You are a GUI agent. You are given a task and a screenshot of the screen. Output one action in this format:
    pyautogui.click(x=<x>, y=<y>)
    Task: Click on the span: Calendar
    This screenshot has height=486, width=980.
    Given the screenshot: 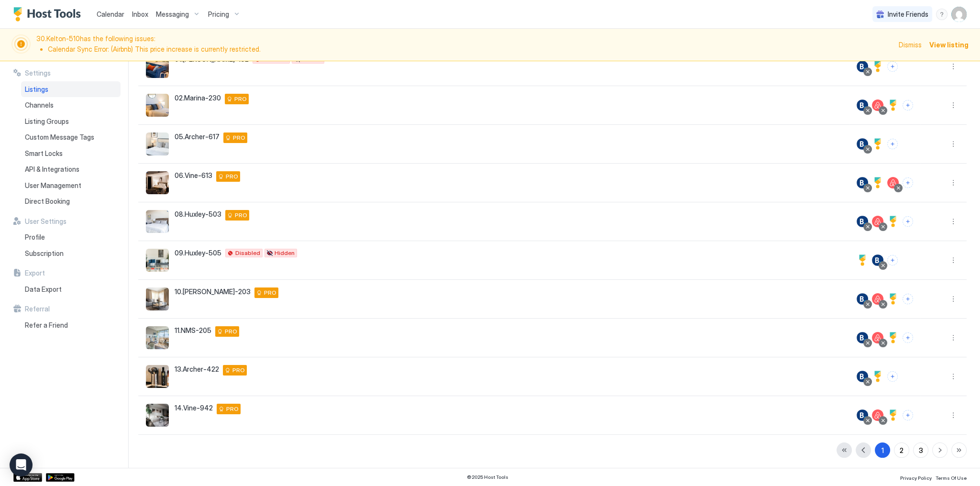 What is the action you would take?
    pyautogui.click(x=110, y=14)
    